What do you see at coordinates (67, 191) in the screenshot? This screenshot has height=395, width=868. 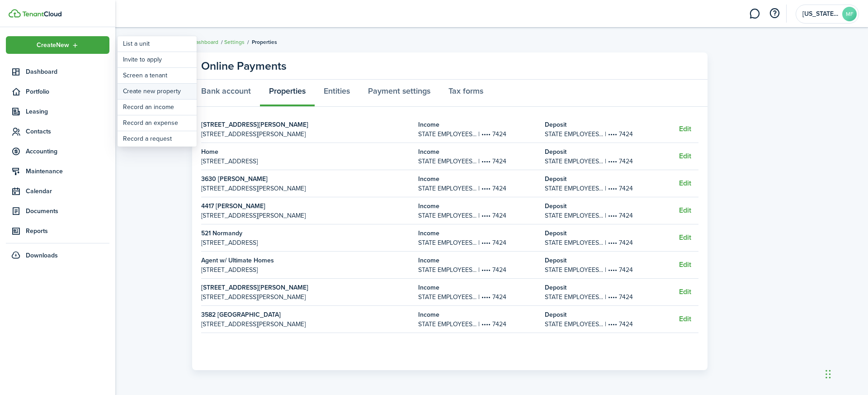 I see `span: Calendar` at bounding box center [67, 191].